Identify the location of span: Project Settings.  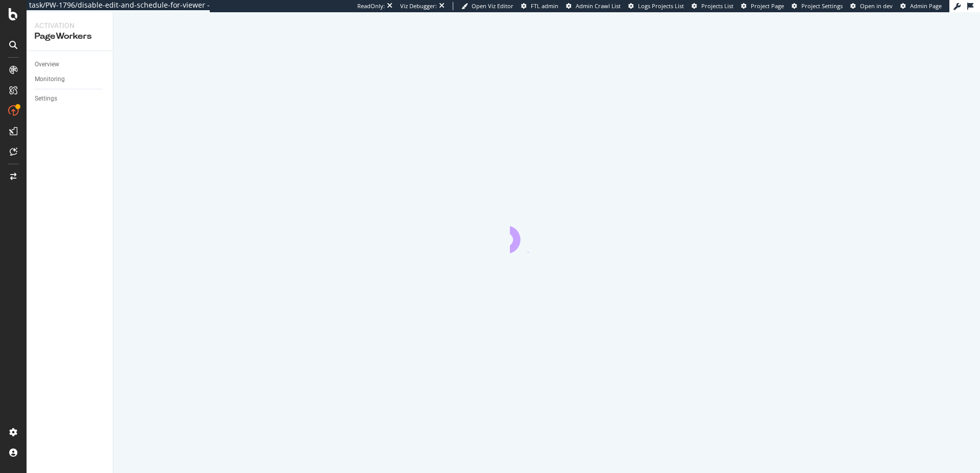
(822, 6).